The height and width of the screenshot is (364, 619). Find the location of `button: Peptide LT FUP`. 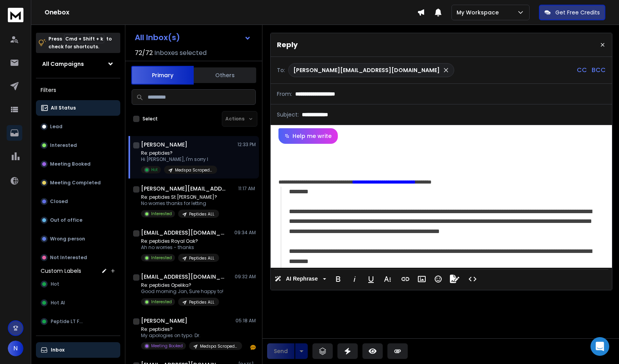

button: Peptide LT FUP is located at coordinates (78, 322).